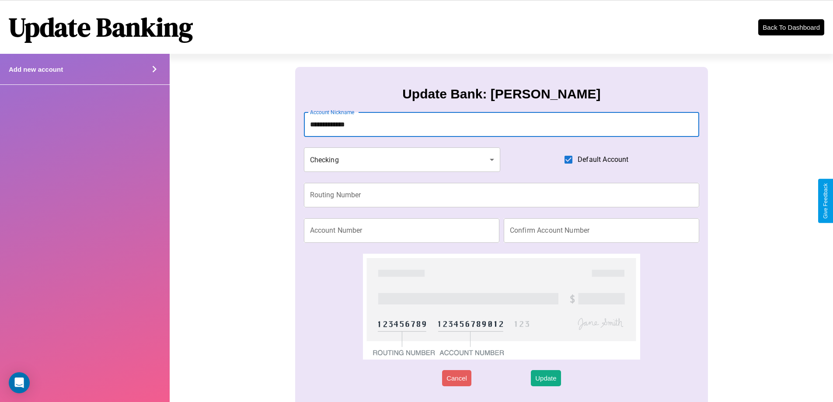  What do you see at coordinates (826, 201) in the screenshot?
I see `div: Give Feedback` at bounding box center [826, 201].